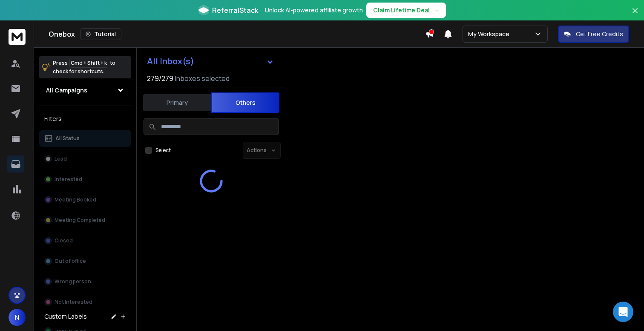 This screenshot has height=331, width=644. I want to click on p: Get Free Credits, so click(600, 34).